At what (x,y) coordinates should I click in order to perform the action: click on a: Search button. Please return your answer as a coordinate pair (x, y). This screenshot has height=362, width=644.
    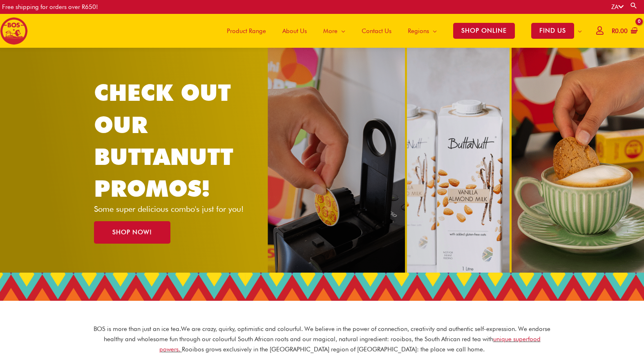
    Looking at the image, I should click on (634, 5).